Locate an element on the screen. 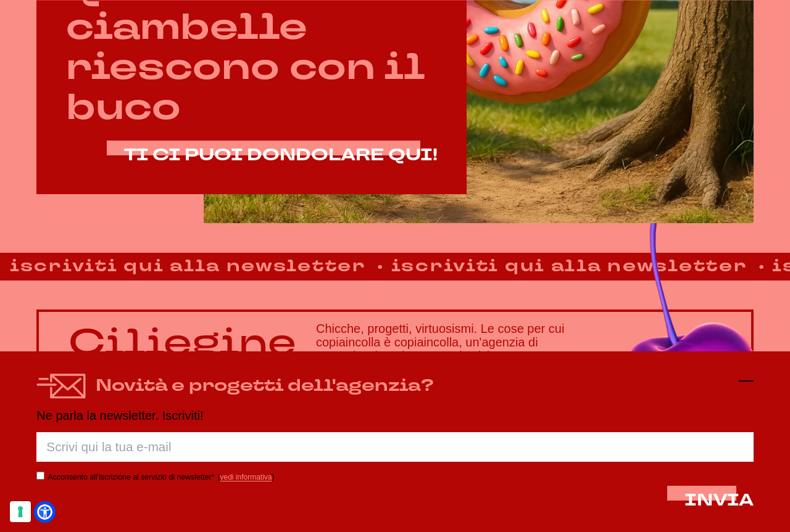 Image resolution: width=790 pixels, height=532 pixels. a: Open Accessibility Menu is located at coordinates (45, 512).